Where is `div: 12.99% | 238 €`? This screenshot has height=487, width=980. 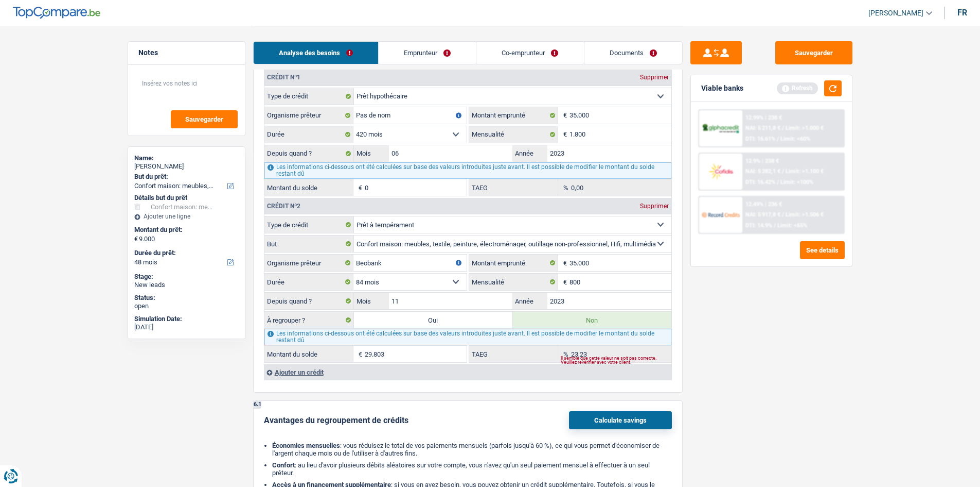 div: 12.99% | 238 € is located at coordinates (763, 117).